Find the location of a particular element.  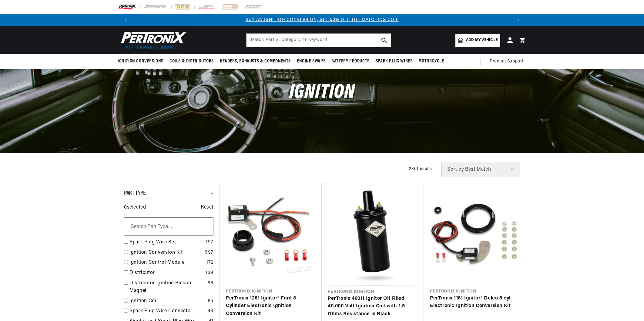

a: Distributor Ignition Pickup Magnet is located at coordinates (167, 287).